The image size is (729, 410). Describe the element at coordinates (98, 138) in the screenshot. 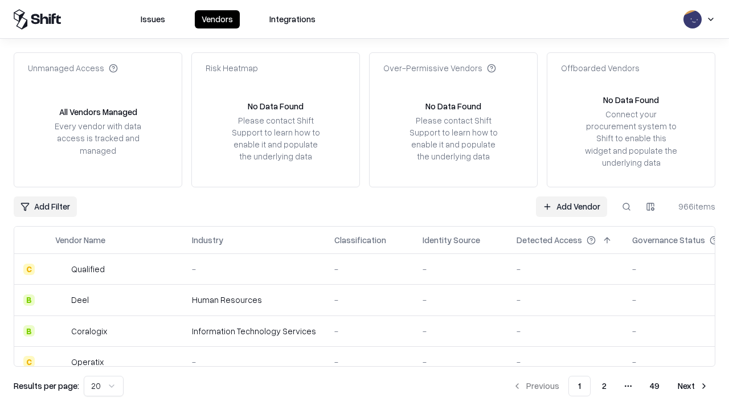

I see `div: Every vendor with data access is tracked and managed` at that location.